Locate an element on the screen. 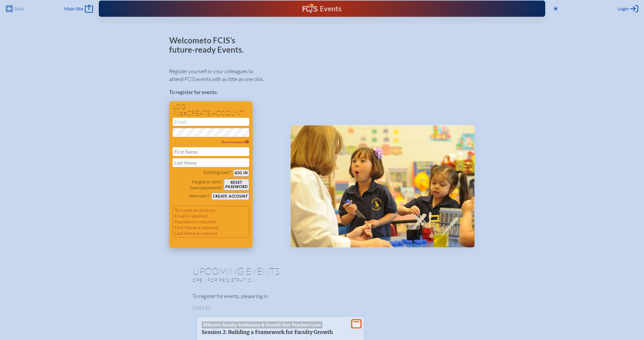 The image size is (644, 340). button: Log in is located at coordinates (241, 173).